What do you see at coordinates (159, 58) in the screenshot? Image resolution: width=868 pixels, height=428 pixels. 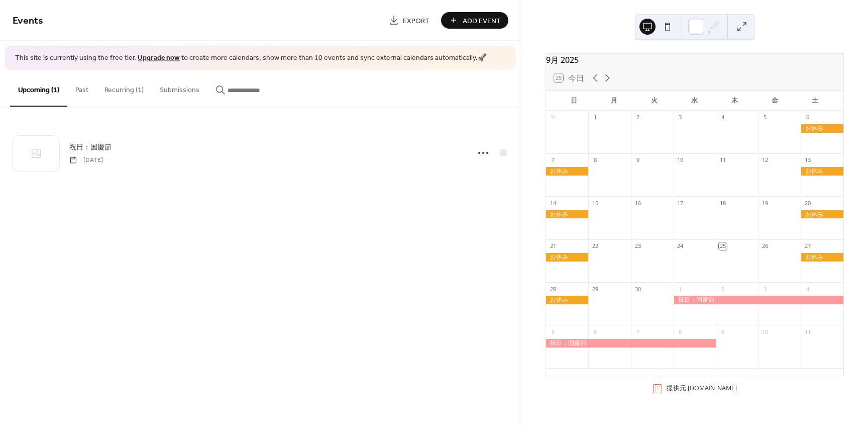 I see `a: Upgrade now` at bounding box center [159, 58].